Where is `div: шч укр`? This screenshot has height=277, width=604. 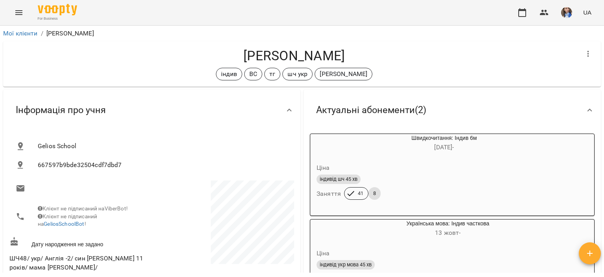
div: шч укр is located at coordinates (298, 74).